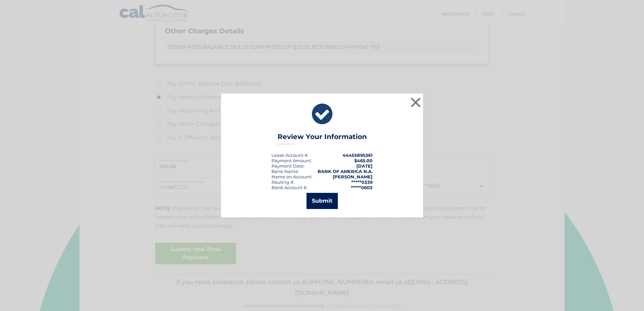  Describe the element at coordinates (289, 188) in the screenshot. I see `div: Bank Account #:` at that location.